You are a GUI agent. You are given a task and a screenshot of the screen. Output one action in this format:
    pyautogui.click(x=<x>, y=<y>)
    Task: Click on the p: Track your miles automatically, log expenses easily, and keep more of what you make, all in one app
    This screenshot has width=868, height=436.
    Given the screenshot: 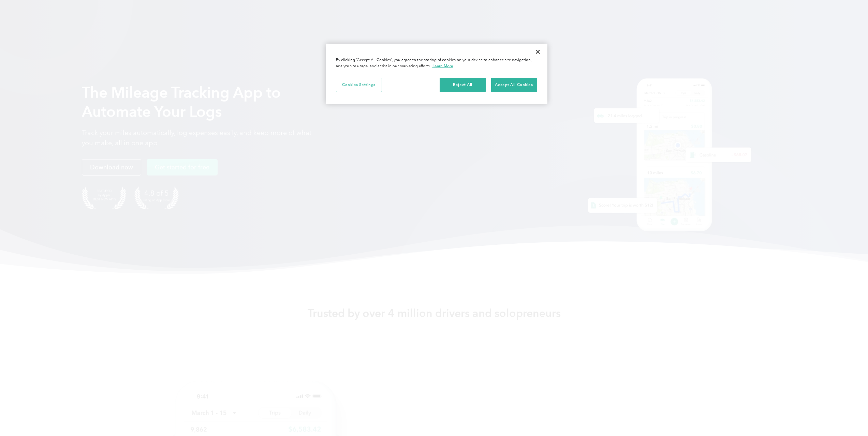 What is the action you would take?
    pyautogui.click(x=201, y=138)
    